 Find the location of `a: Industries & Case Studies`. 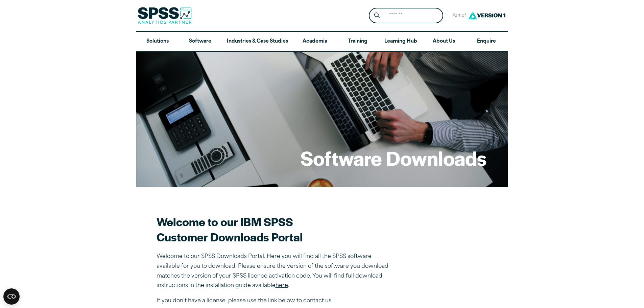

a: Industries & Case Studies is located at coordinates (257, 41).